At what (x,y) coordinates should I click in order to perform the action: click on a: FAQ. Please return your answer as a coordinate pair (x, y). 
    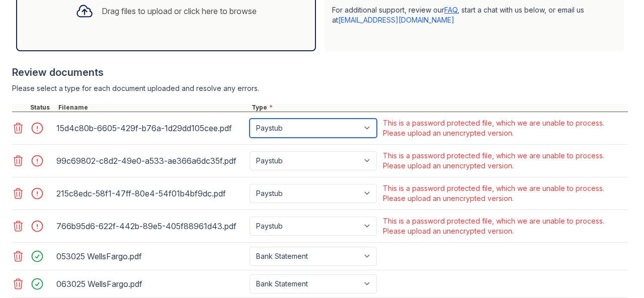
    Looking at the image, I should click on (451, 10).